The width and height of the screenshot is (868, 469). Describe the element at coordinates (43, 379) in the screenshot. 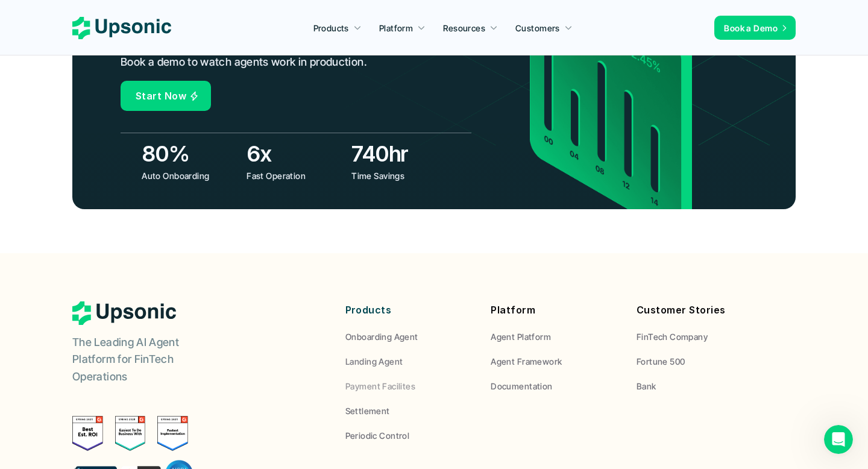

I see `button: Emoji seçici` at that location.